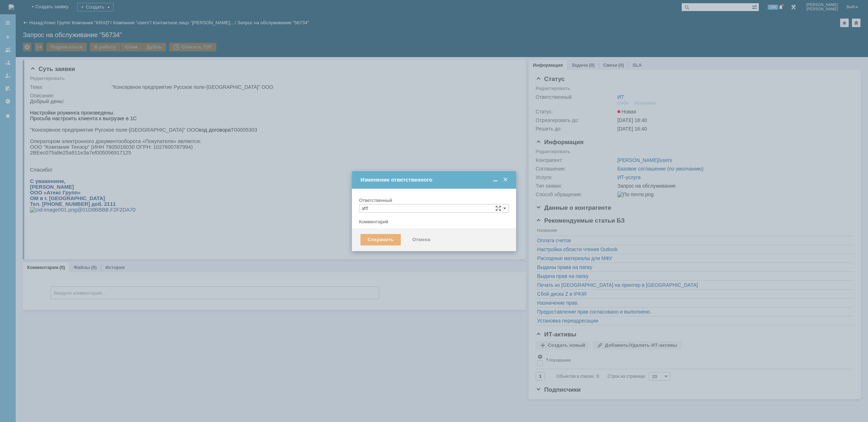 Image resolution: width=868 pixels, height=422 pixels. Describe the element at coordinates (434, 200) in the screenshot. I see `div: Ответственный` at that location.